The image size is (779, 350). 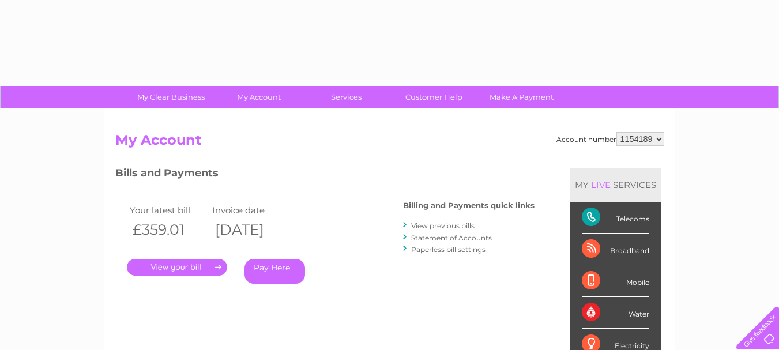 I want to click on td: Invoice date, so click(x=251, y=210).